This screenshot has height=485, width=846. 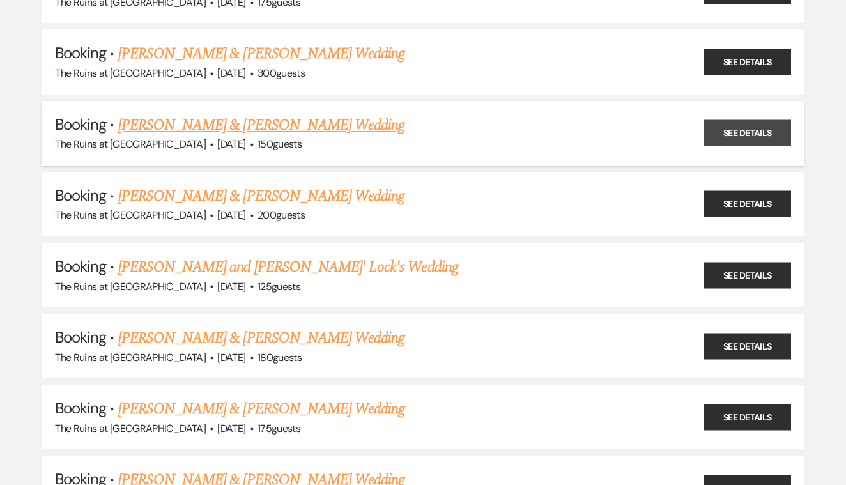 What do you see at coordinates (281, 215) in the screenshot?
I see `span: 200 guests` at bounding box center [281, 215].